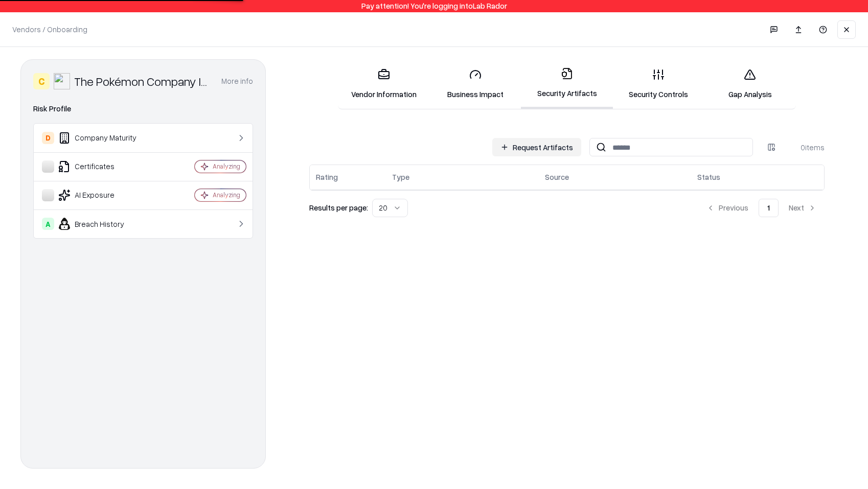 Image resolution: width=868 pixels, height=489 pixels. I want to click on div: Breach History, so click(103, 224).